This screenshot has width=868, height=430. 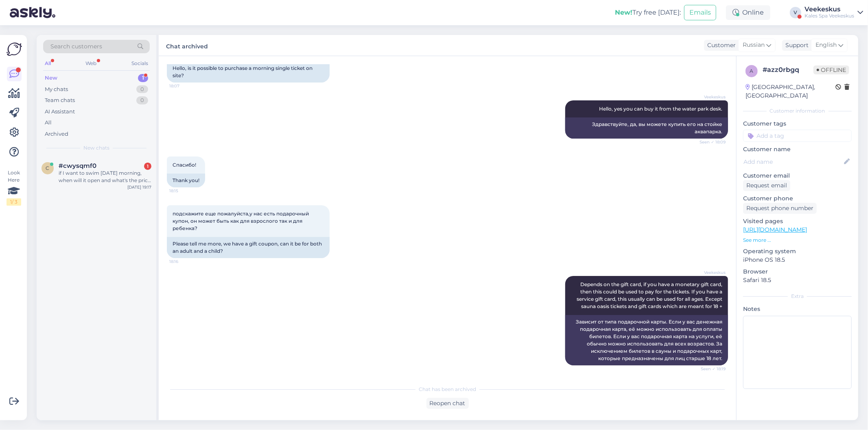 What do you see at coordinates (797, 260) in the screenshot?
I see `p: iPhone OS 18.5` at bounding box center [797, 260].